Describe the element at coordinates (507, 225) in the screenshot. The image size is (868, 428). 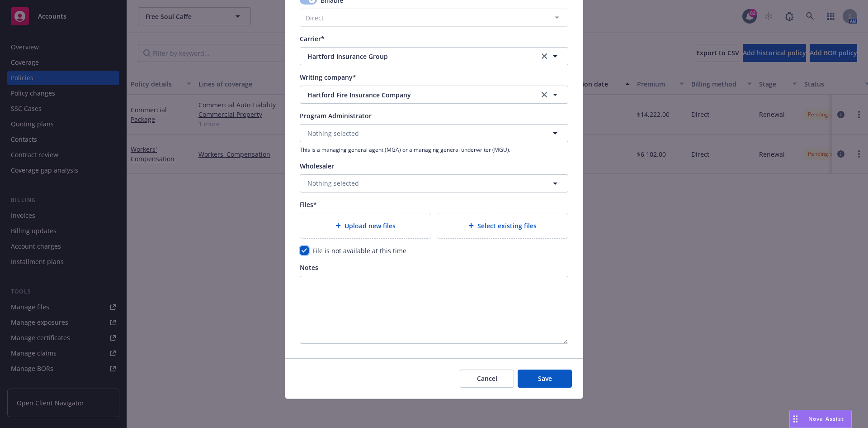
I see `span: Select existing files` at that location.